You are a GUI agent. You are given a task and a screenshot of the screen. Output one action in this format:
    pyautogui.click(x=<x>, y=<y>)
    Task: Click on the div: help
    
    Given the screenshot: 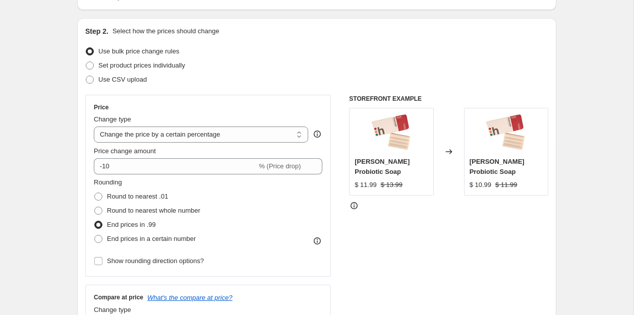 What is the action you would take?
    pyautogui.click(x=317, y=134)
    